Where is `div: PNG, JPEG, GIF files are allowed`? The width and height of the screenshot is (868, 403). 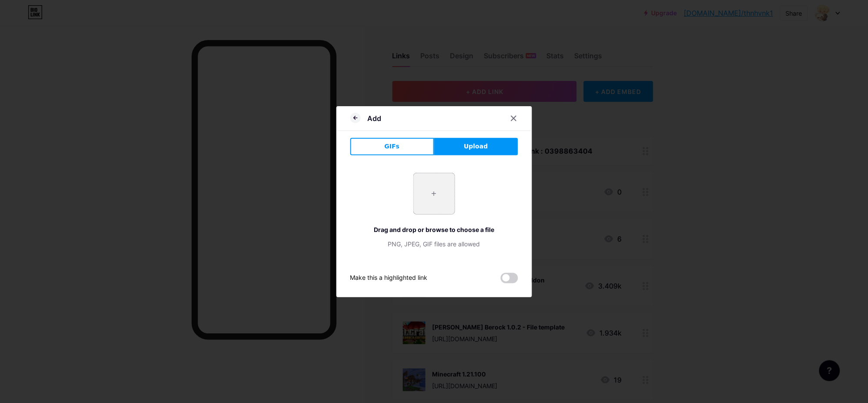 div: PNG, JPEG, GIF files are allowed is located at coordinates (434, 244).